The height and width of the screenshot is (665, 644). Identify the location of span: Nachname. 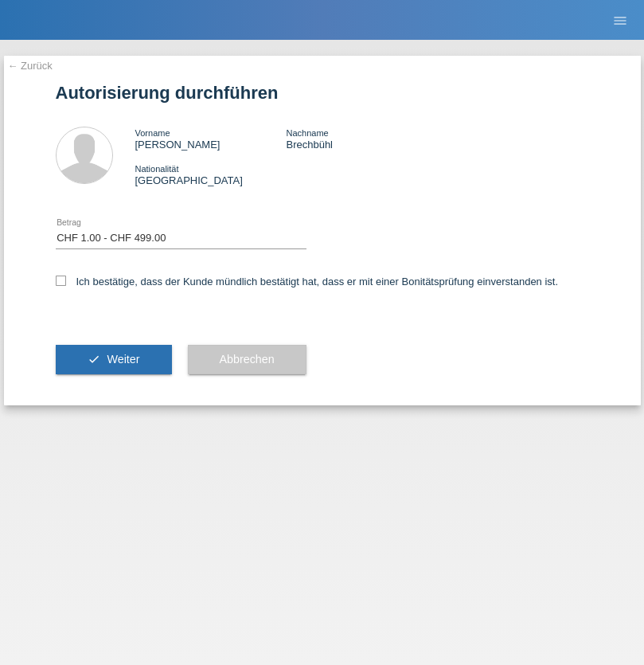
(306, 133).